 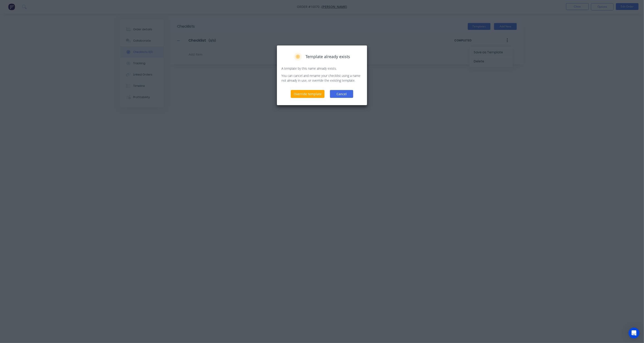 What do you see at coordinates (322, 68) in the screenshot?
I see `p: A template by this name already exists.` at bounding box center [322, 68].